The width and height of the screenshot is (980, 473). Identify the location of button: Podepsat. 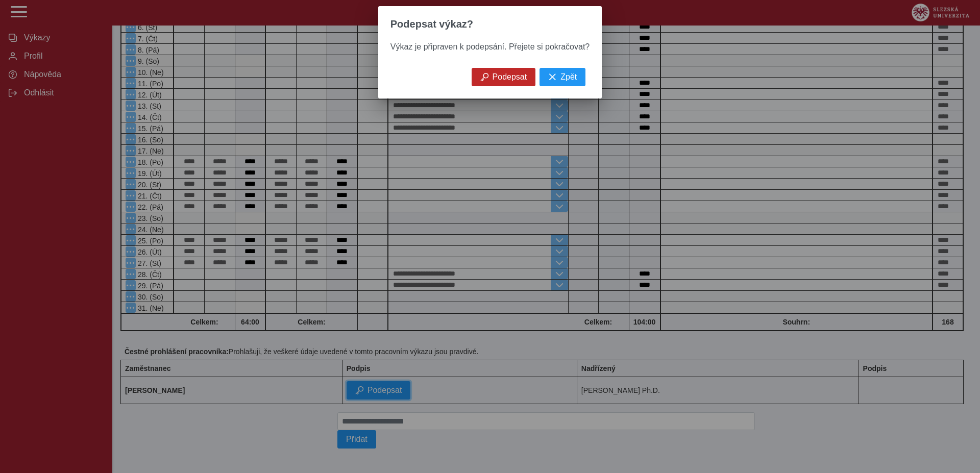
(504, 77).